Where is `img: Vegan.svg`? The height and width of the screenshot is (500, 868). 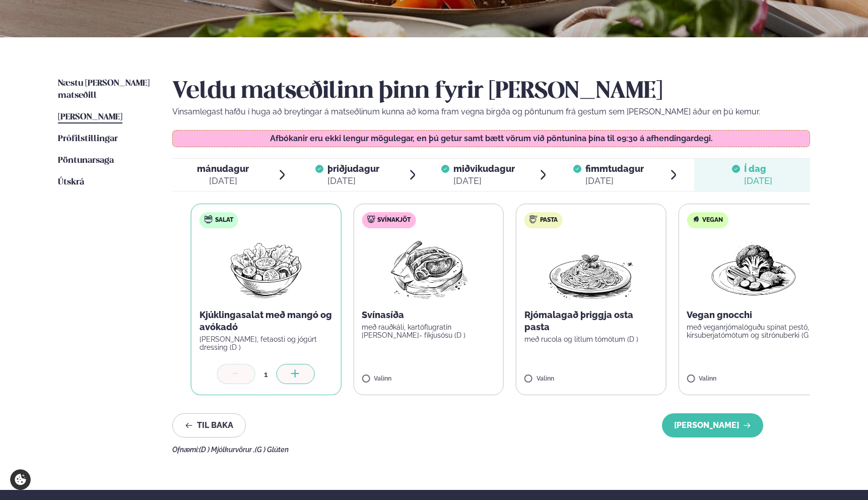 img: Vegan.svg is located at coordinates (696, 219).